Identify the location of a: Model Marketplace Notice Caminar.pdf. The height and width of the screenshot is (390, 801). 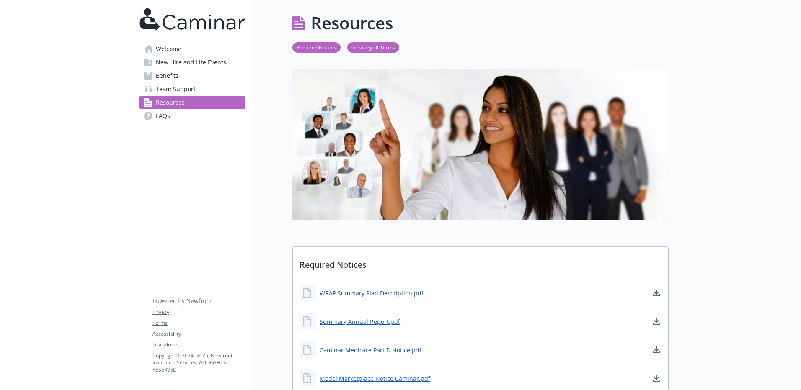
(375, 379).